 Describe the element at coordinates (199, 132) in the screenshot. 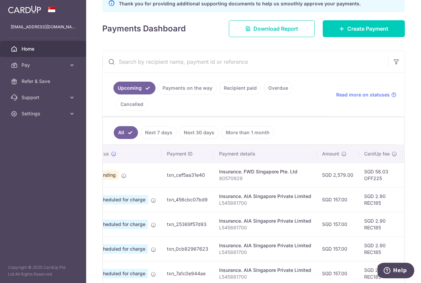

I see `a: Next 30 days` at that location.